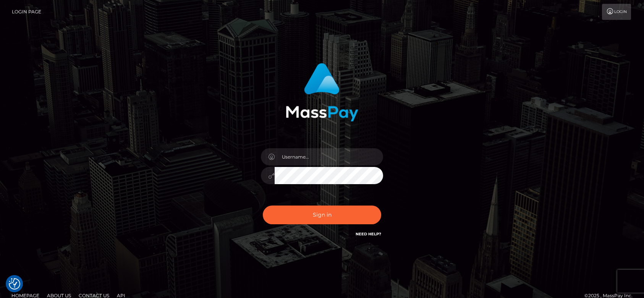 This screenshot has width=644, height=298. Describe the element at coordinates (616, 12) in the screenshot. I see `a: Login` at that location.